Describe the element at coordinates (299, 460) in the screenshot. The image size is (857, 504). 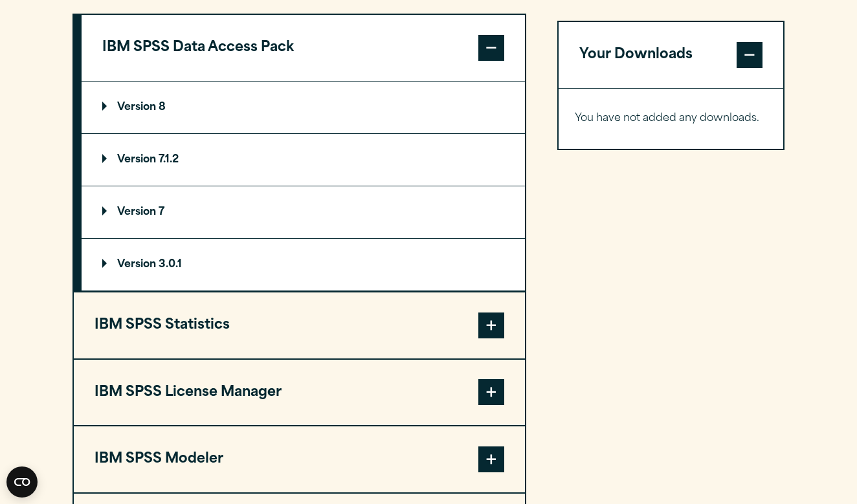
I see `button: IBM SPSS Modeler` at that location.